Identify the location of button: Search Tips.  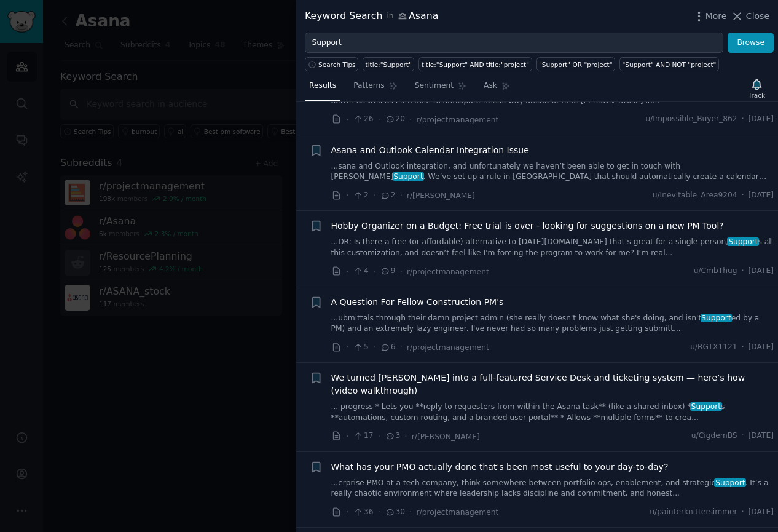
(331, 64).